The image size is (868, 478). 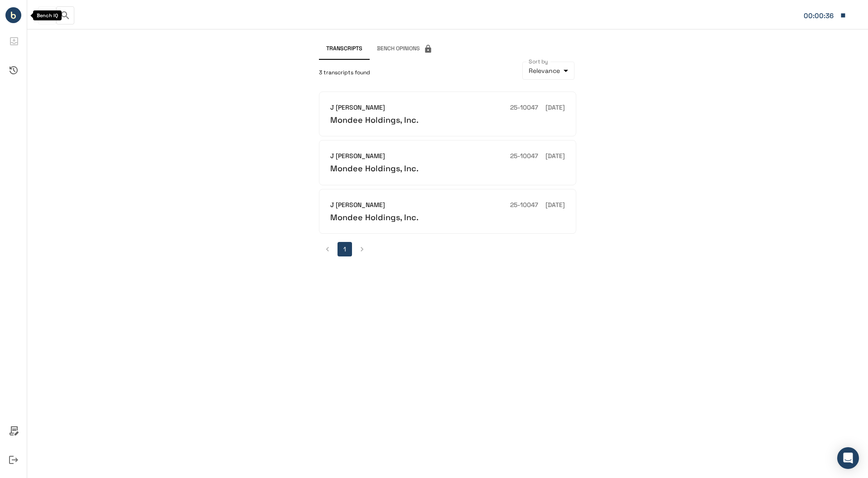 What do you see at coordinates (405, 49) in the screenshot?
I see `span: Bench Opinions` at bounding box center [405, 49].